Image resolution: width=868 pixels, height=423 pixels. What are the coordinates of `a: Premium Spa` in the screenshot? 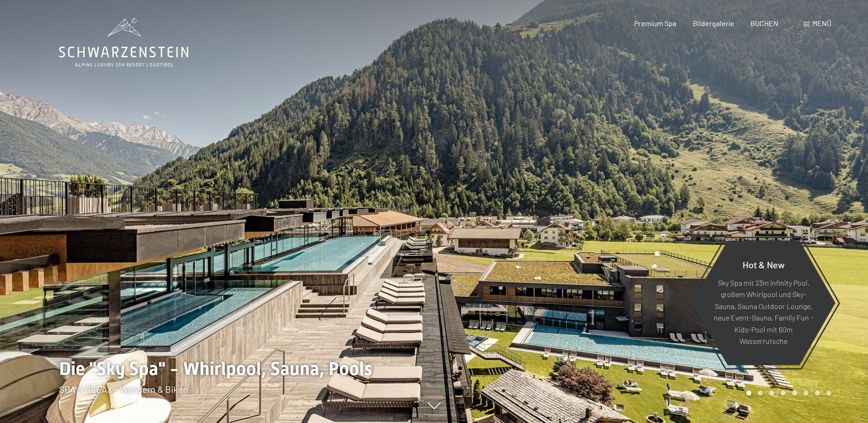 It's located at (656, 23).